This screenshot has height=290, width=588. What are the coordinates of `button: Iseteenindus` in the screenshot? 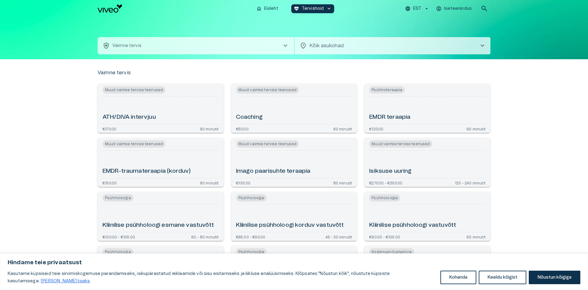 It's located at (454, 9).